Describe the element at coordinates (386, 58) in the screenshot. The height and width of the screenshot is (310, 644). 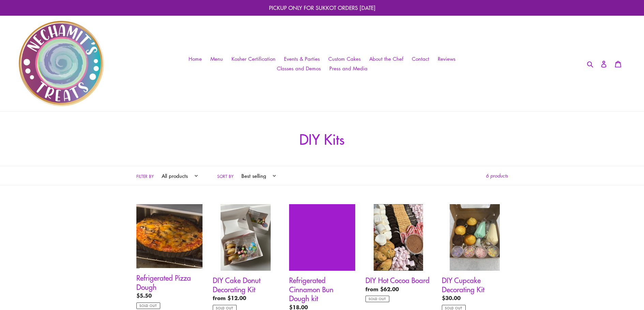
I see `a: About the Chef` at that location.